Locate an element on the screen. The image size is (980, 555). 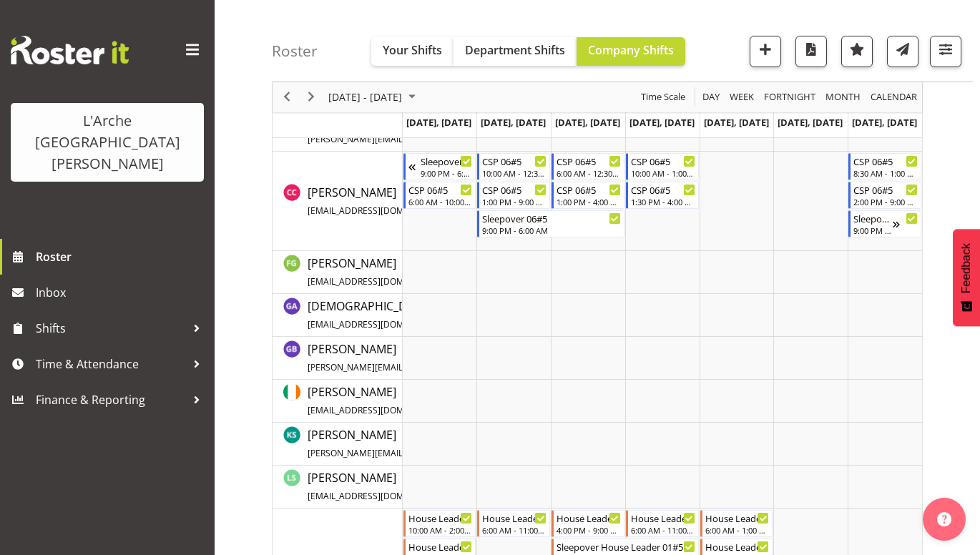
span: Fortnight is located at coordinates (790, 97).